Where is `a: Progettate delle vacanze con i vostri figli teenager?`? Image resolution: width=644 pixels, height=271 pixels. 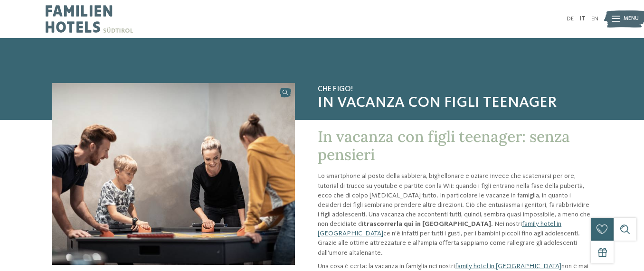
a: Progettate delle vacanze con i vostri figli teenager? is located at coordinates (173, 174).